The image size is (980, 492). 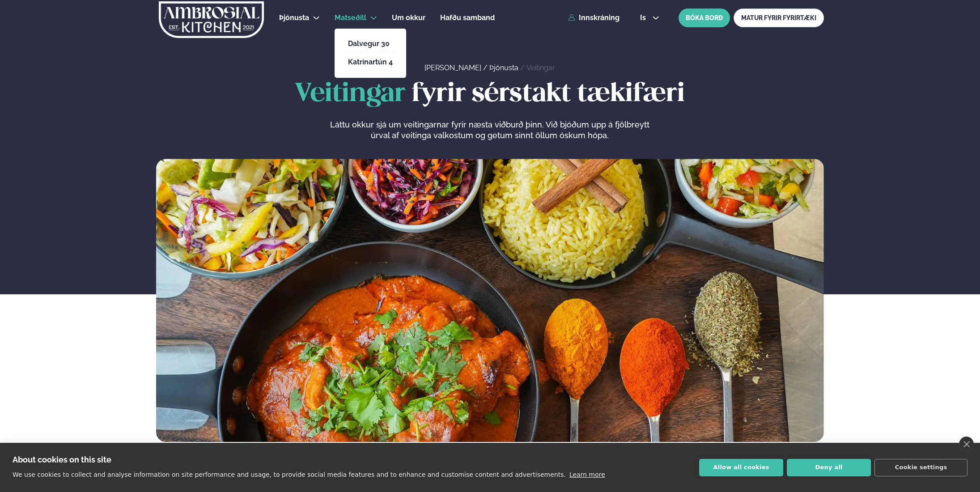 What do you see at coordinates (490, 95) in the screenshot?
I see `h1: fyrir sérstakt tækifæri` at bounding box center [490, 95].